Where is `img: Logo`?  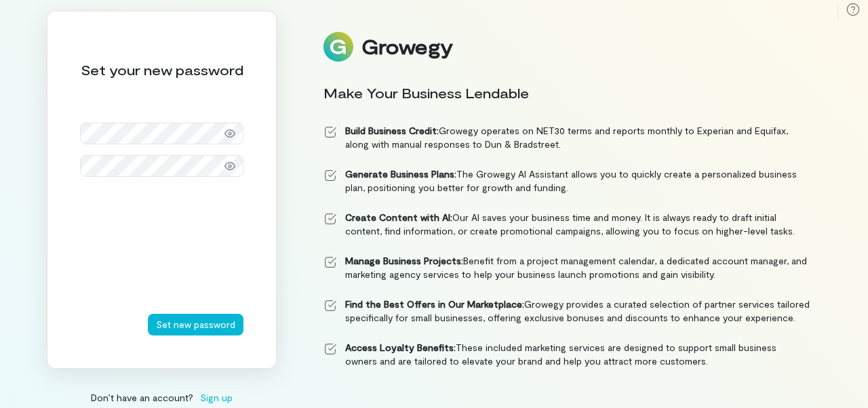 img: Logo is located at coordinates (338, 47).